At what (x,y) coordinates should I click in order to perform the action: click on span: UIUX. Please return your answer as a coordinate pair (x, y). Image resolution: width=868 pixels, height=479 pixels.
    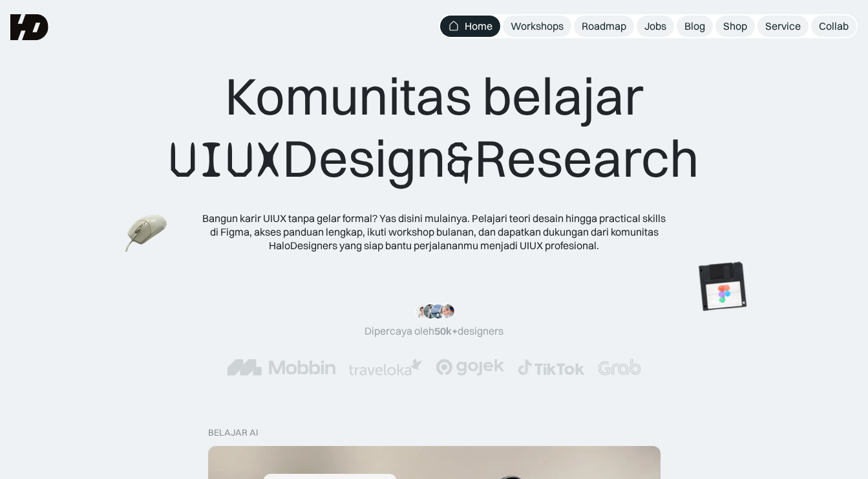
    Looking at the image, I should click on (225, 159).